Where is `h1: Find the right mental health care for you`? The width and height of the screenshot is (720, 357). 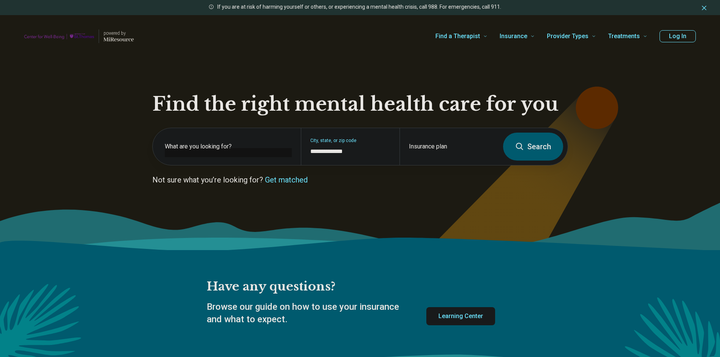 h1: Find the right mental health care for you is located at coordinates (360, 104).